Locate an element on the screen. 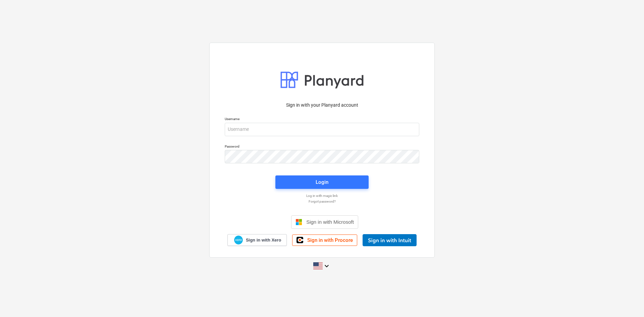  button: Login is located at coordinates (322, 182).